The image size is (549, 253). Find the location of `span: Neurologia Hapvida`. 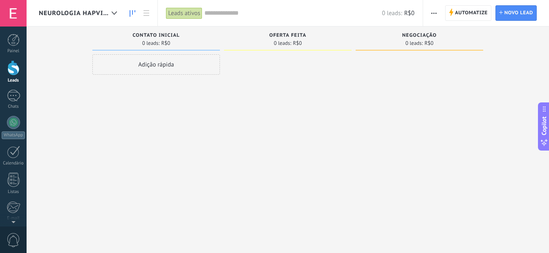

span: Neurologia Hapvida is located at coordinates (74, 13).